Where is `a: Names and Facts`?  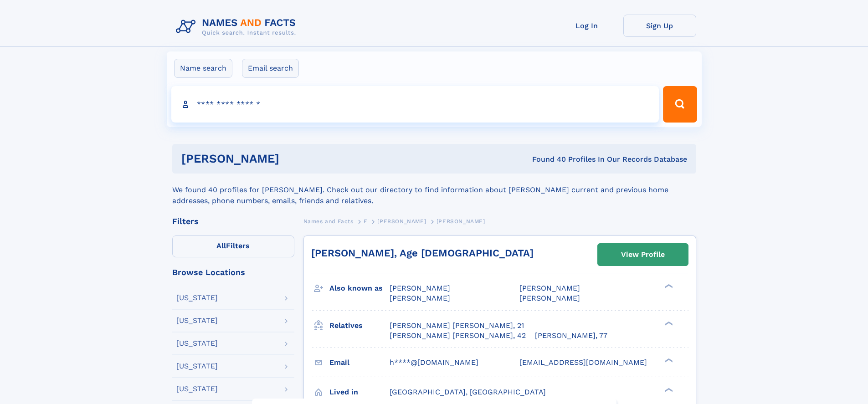 a: Names and Facts is located at coordinates (328, 221).